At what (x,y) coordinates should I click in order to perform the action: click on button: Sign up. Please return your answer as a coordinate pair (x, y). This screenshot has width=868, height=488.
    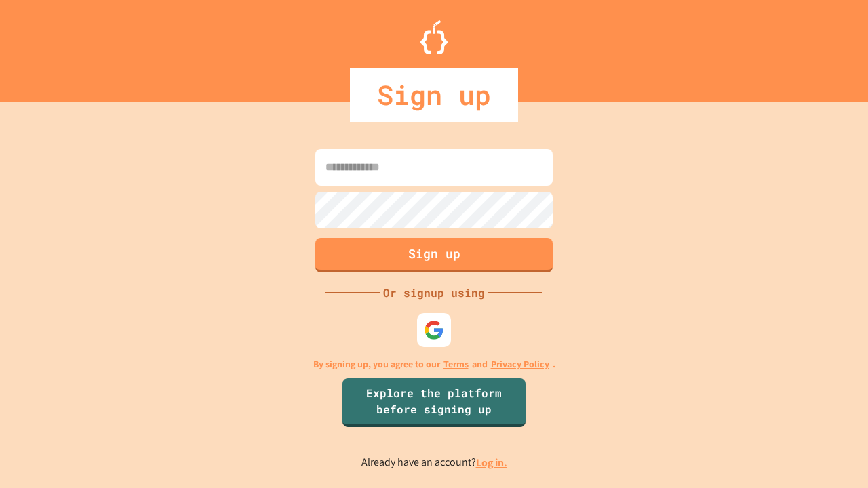
    Looking at the image, I should click on (434, 255).